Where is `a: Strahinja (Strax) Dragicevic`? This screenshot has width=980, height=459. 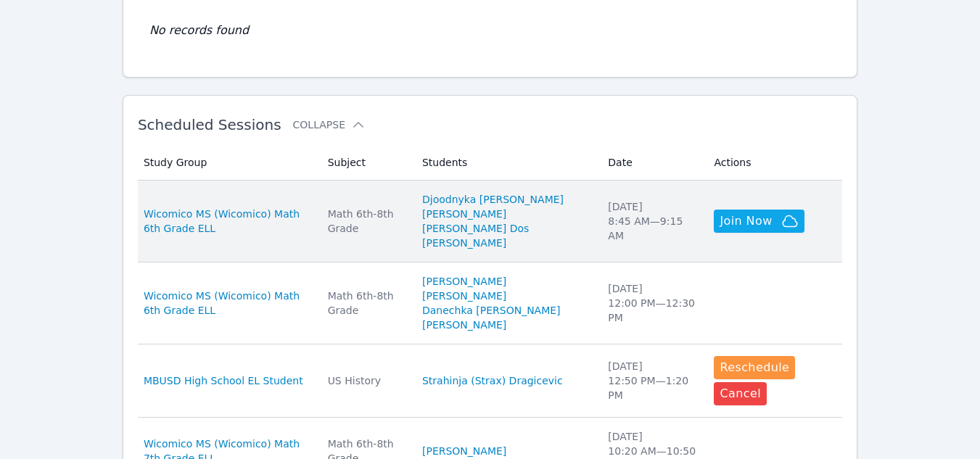
a: Strahinja (Strax) Dragicevic is located at coordinates (492, 381).